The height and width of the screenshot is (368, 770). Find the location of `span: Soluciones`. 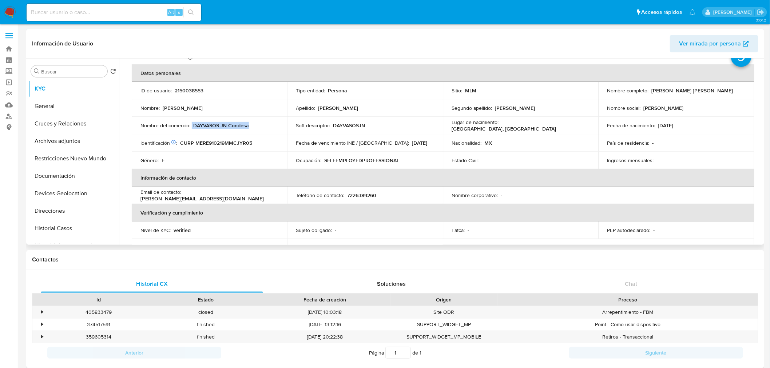

span: Soluciones is located at coordinates (391, 284).